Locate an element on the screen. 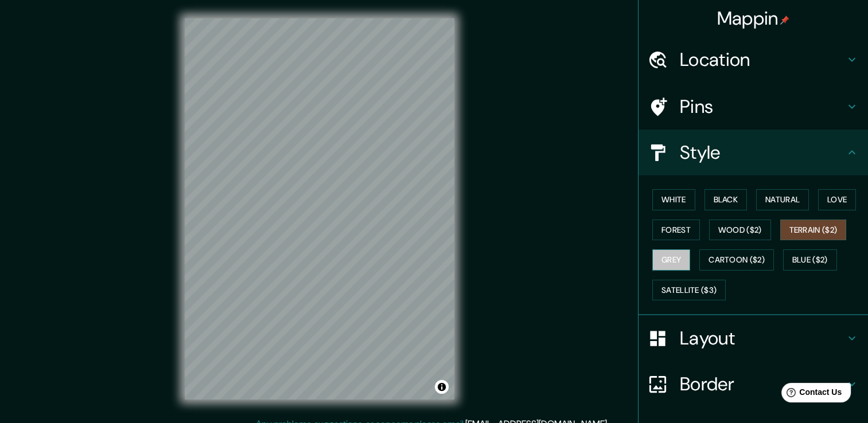 This screenshot has height=423, width=868. img: pin-icon.png is located at coordinates (785, 20).